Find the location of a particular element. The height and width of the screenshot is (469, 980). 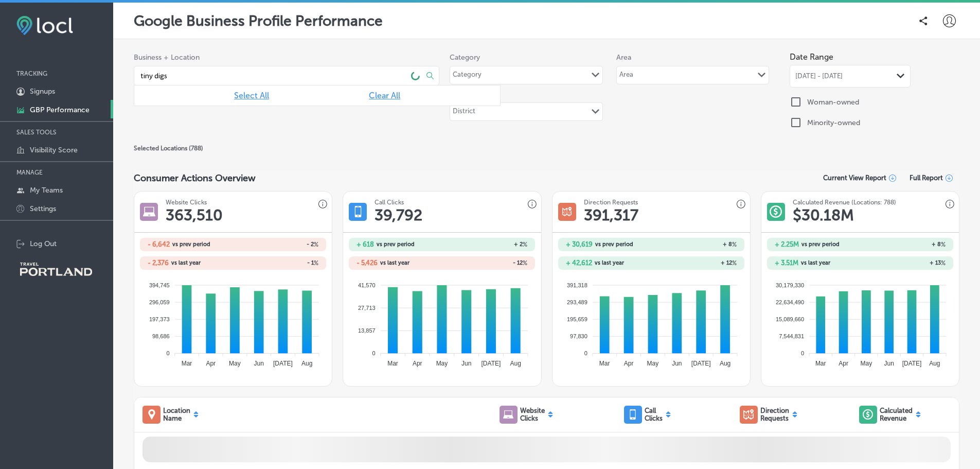

div: Area is located at coordinates (626, 76).